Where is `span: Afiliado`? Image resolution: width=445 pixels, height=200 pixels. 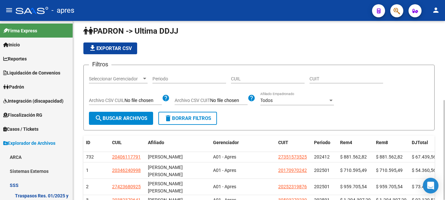
span: Afiliado is located at coordinates (156, 142).